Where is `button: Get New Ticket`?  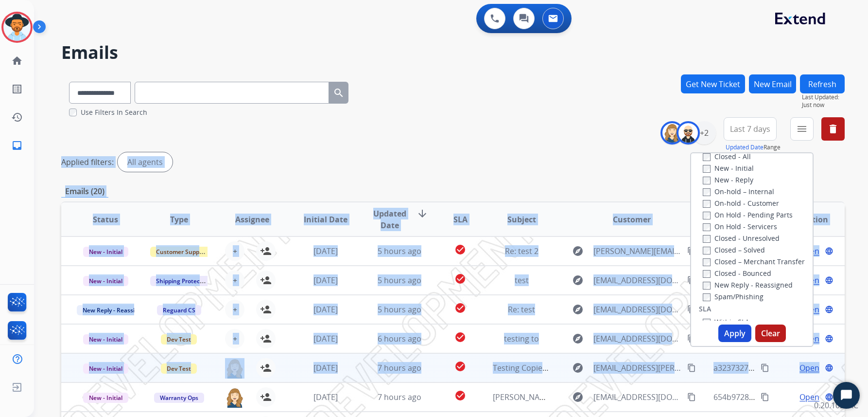
button: Get New Ticket is located at coordinates (713, 84).